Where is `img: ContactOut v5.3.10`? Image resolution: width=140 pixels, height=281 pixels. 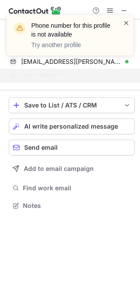
img: ContactOut v5.3.10 is located at coordinates (35, 11).